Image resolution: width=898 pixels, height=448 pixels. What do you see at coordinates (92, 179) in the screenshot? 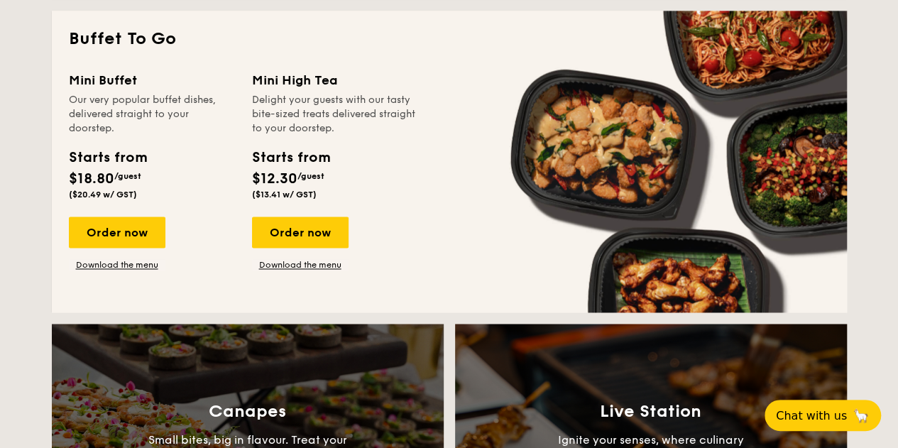
I see `span: $18.80` at bounding box center [92, 179].